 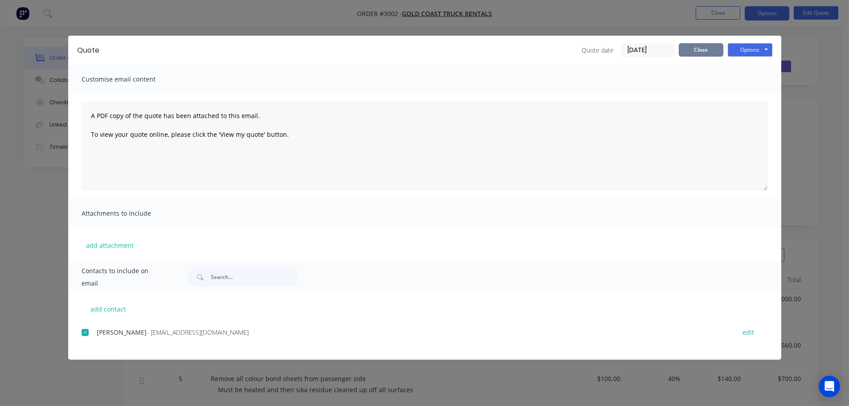 I want to click on button: add attachment, so click(x=110, y=245).